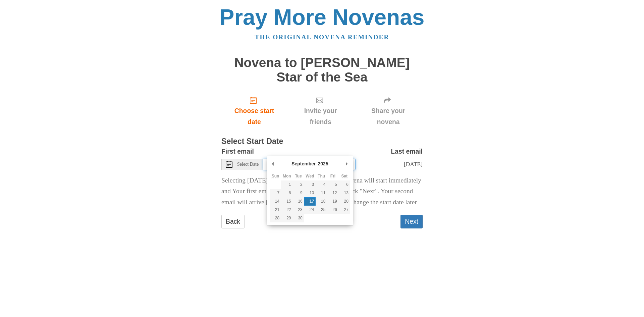 The image size is (644, 317). Describe the element at coordinates (237, 151) in the screenshot. I see `label: First email` at that location.